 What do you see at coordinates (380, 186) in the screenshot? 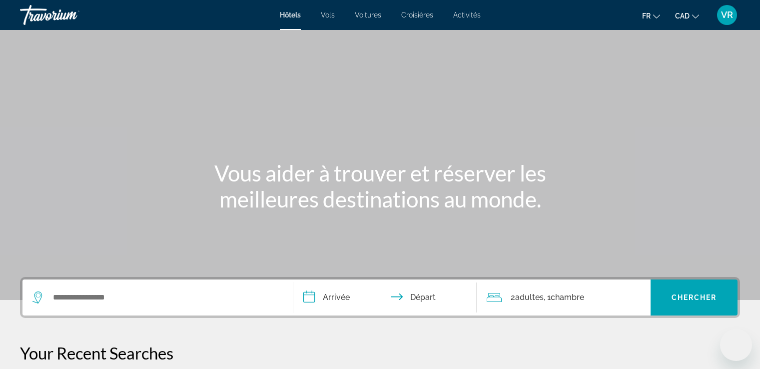
I see `h1: Vous aider à trouver et réserver les meilleures destinations au monde.` at bounding box center [380, 186].